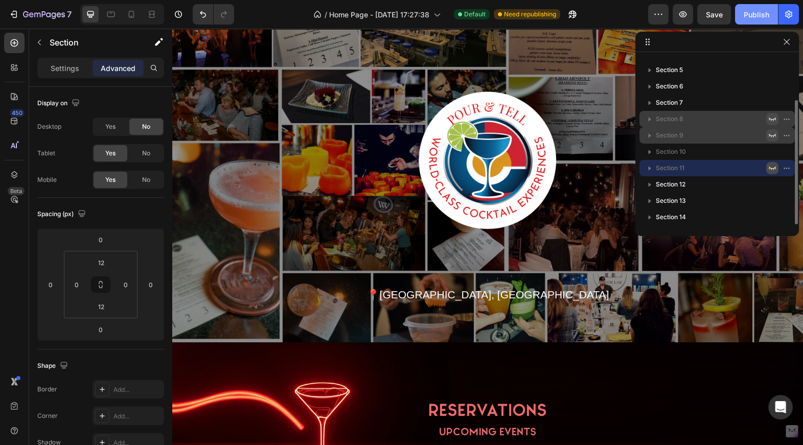 The width and height of the screenshot is (803, 445). What do you see at coordinates (670, 86) in the screenshot?
I see `span: Section 6` at bounding box center [670, 86].